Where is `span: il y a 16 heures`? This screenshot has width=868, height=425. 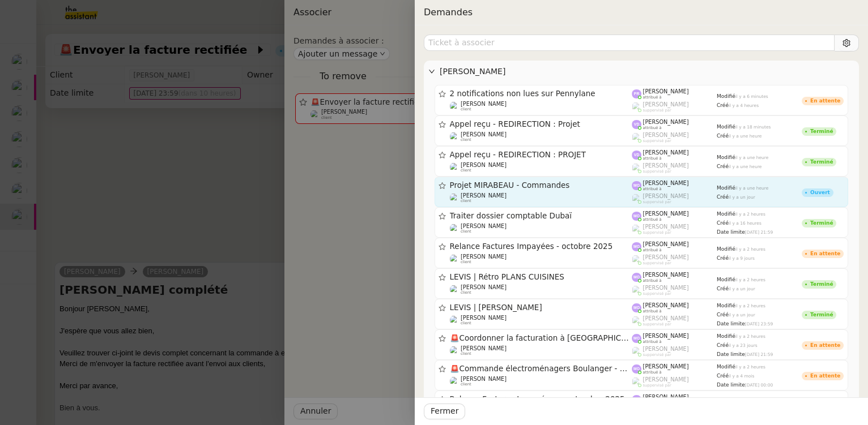 span: il y a 16 heures is located at coordinates (745, 223).